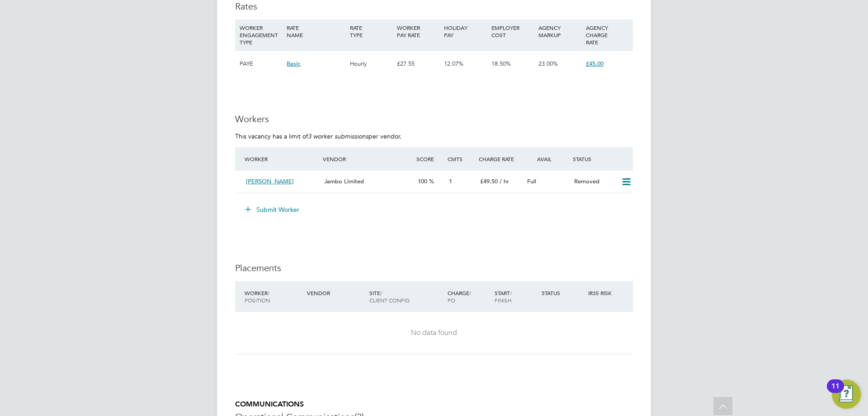 This screenshot has height=416, width=868. I want to click on h3: Rates, so click(434, 6).